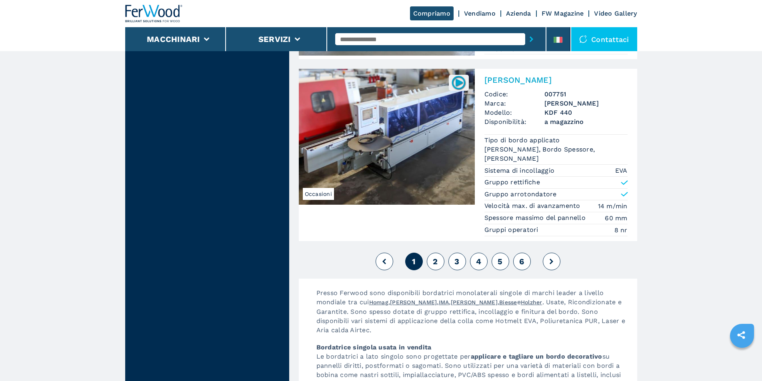 The width and height of the screenshot is (762, 381). I want to click on button: 6, so click(522, 262).